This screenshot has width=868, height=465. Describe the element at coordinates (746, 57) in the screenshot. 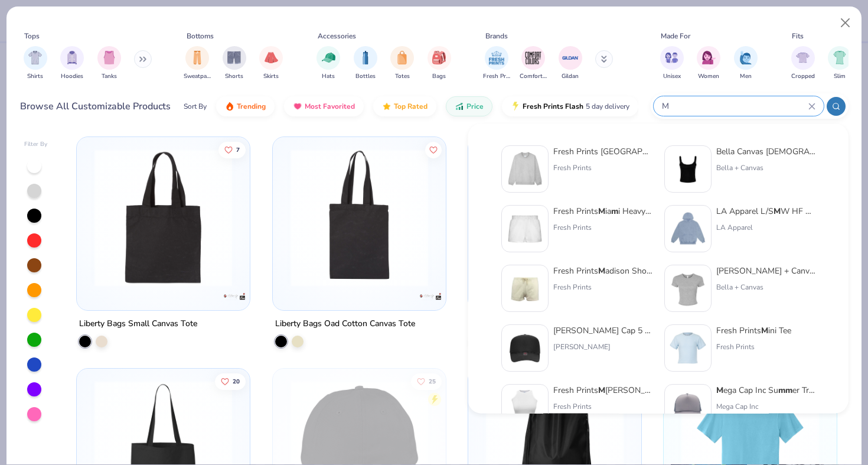

I see `img: Men Image` at that location.